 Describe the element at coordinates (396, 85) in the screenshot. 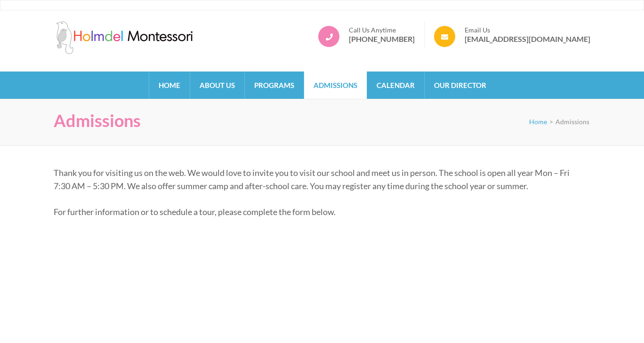

I see `a: Calendar` at that location.